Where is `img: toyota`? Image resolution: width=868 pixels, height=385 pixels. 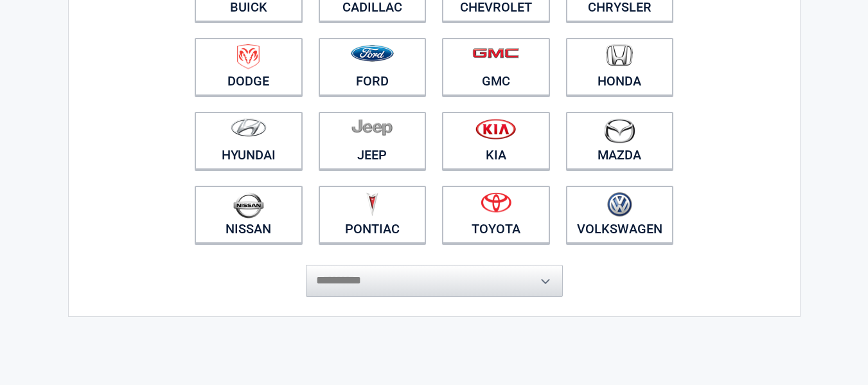
img: toyota is located at coordinates (496, 203).